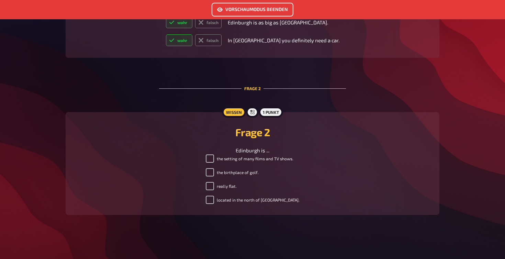 The width and height of the screenshot is (505, 259). What do you see at coordinates (253, 132) in the screenshot?
I see `h2: Frage 2` at bounding box center [253, 132].